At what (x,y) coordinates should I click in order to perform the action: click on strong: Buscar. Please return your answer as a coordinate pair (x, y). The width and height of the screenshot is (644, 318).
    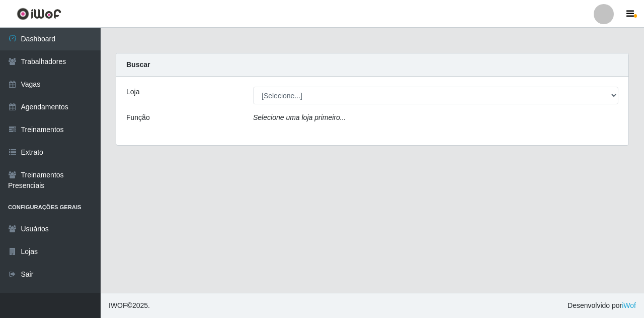
    Looking at the image, I should click on (138, 65).